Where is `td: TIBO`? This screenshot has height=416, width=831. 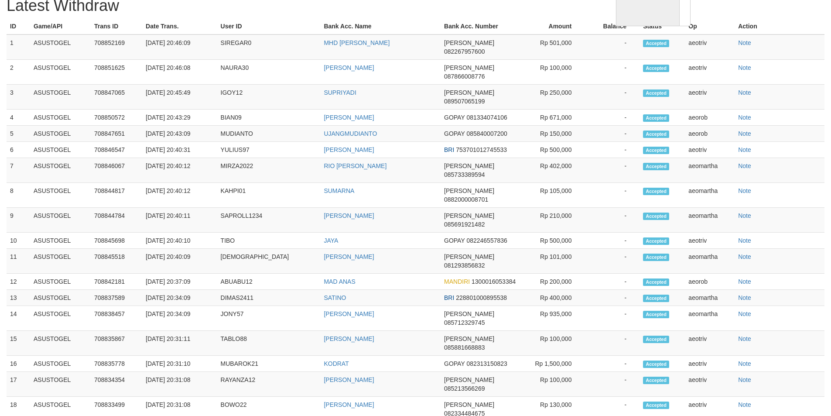
td: TIBO is located at coordinates (269, 240).